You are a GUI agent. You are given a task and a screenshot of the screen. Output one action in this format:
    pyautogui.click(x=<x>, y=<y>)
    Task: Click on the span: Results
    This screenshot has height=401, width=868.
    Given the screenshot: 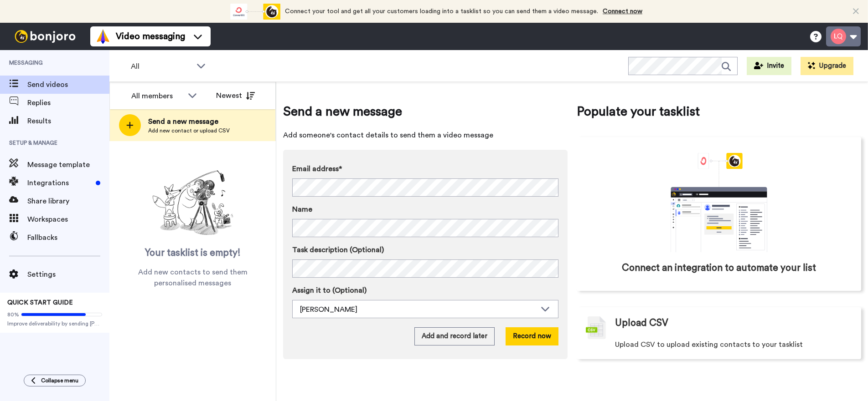 What is the action you would take?
    pyautogui.click(x=69, y=121)
    